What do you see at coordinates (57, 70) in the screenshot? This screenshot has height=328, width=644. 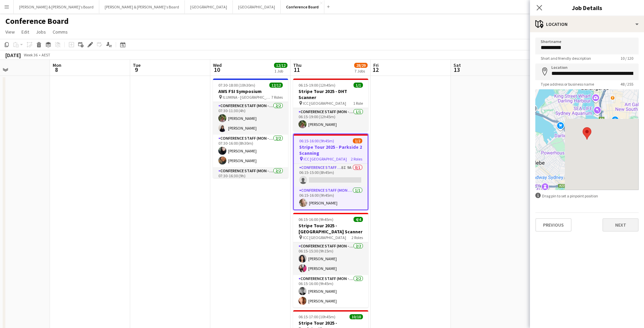 I see `span: 8` at bounding box center [57, 70].